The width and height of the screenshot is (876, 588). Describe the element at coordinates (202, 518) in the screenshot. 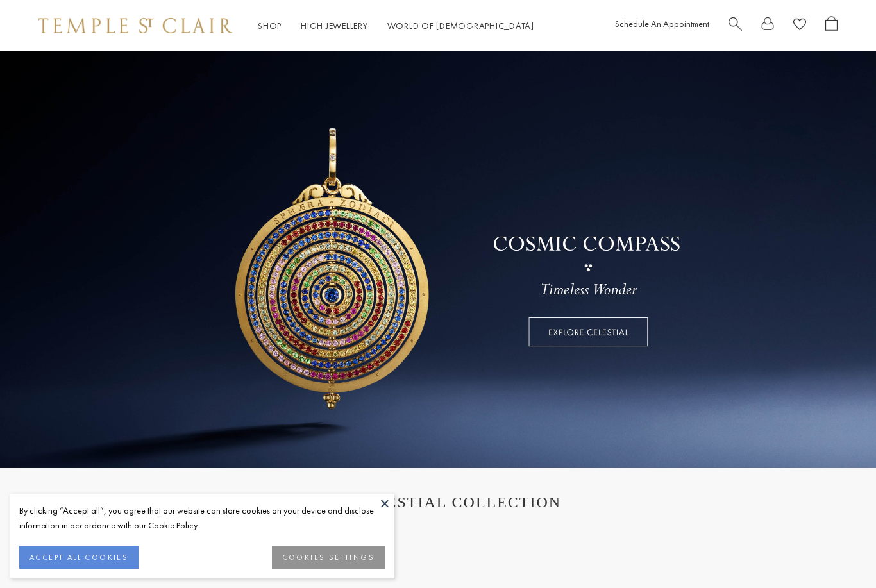

I see `div: By clicking “Accept all”, you agree that our website can store cookies on your device and disclos...` at that location.